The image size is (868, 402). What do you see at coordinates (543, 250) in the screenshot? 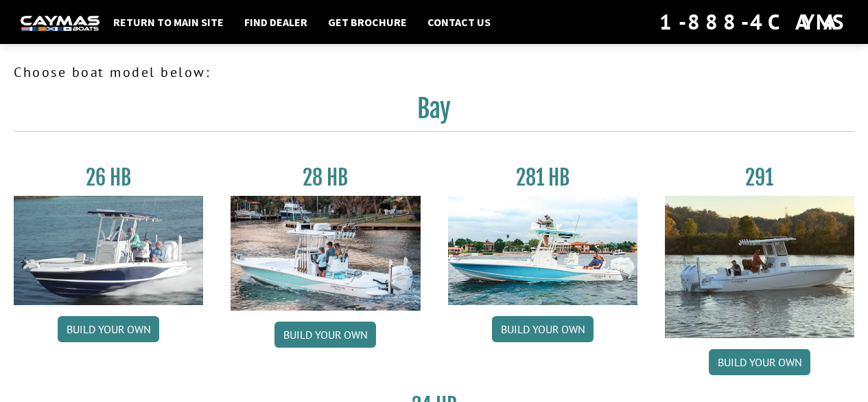
I see `img: 28-hb-twin.jpg` at bounding box center [543, 250].